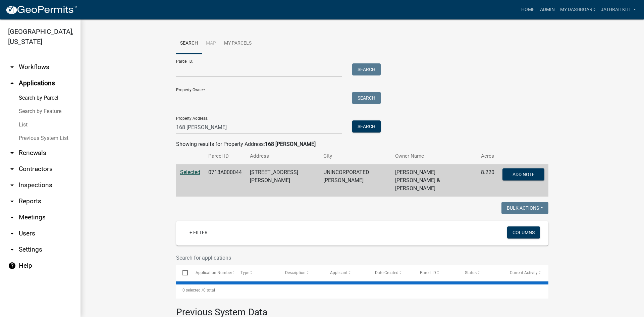 The image size is (644, 317). I want to click on th: City, so click(355, 156).